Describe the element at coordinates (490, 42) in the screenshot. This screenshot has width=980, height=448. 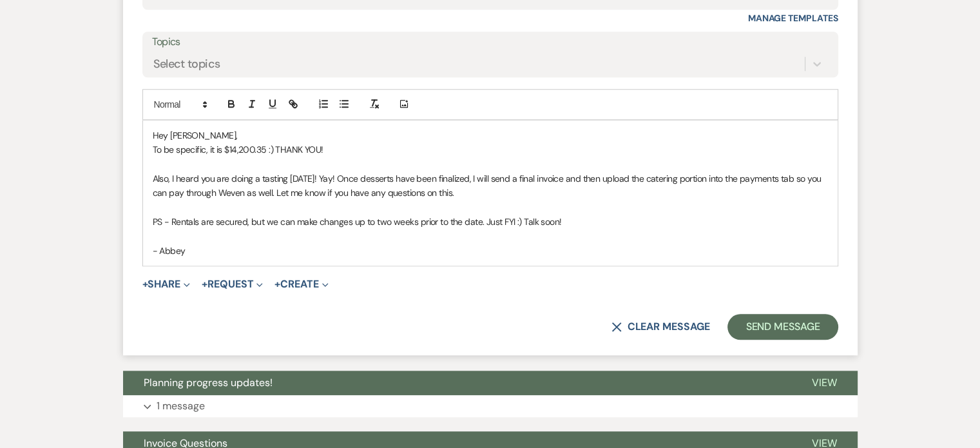
I see `label: Topics` at that location.